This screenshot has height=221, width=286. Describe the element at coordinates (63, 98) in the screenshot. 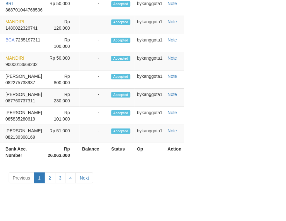

I see `td: Rp 230,000` at that location.